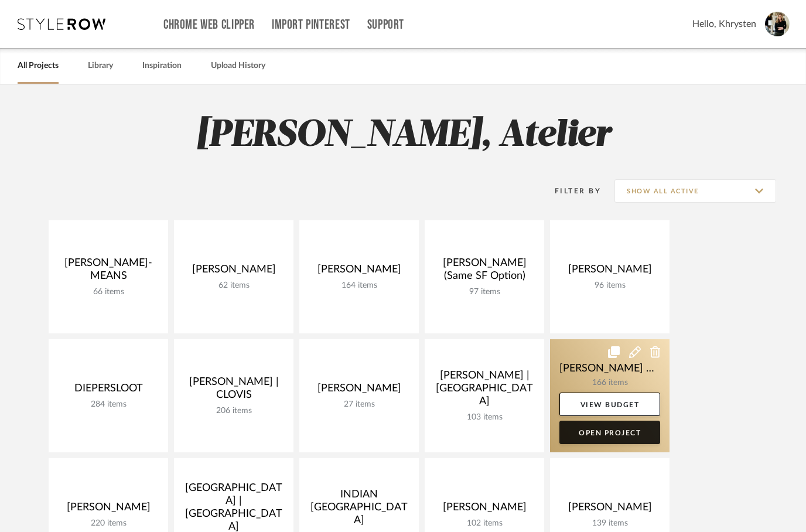 The height and width of the screenshot is (532, 806). What do you see at coordinates (610, 432) in the screenshot?
I see `a: Open Project` at bounding box center [610, 432].